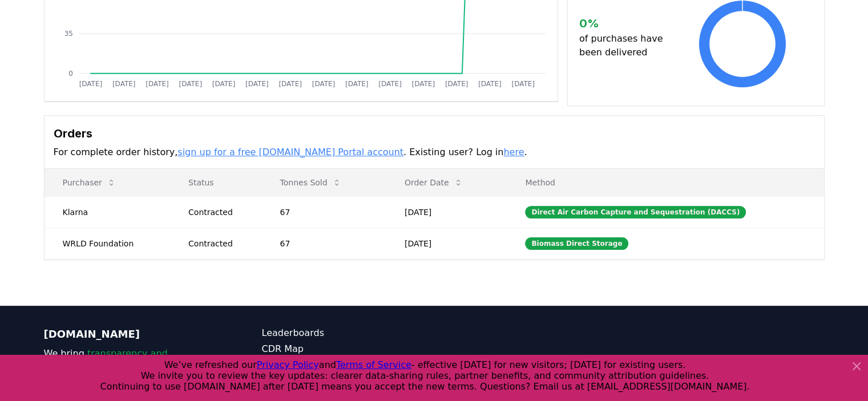 This screenshot has width=868, height=401. What do you see at coordinates (106, 360) in the screenshot?
I see `span: transparency and accountability` at bounding box center [106, 360].